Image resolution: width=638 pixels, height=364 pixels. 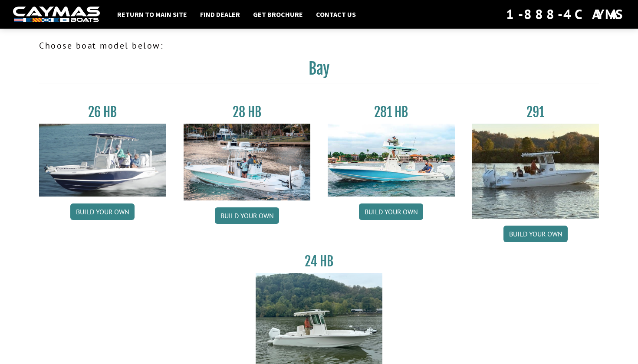 I want to click on h3: 24 HB, so click(x=319, y=261).